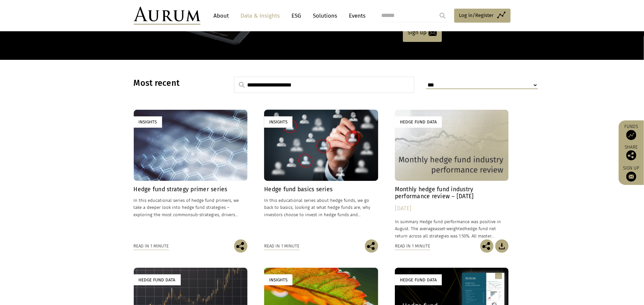  Describe the element at coordinates (356, 16) in the screenshot. I see `a: Events` at that location.